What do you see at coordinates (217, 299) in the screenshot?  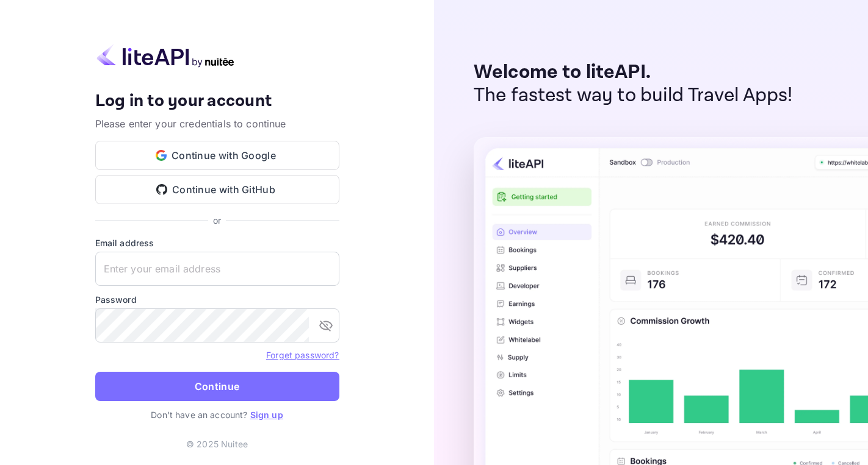 I see `label: Password` at bounding box center [217, 299].